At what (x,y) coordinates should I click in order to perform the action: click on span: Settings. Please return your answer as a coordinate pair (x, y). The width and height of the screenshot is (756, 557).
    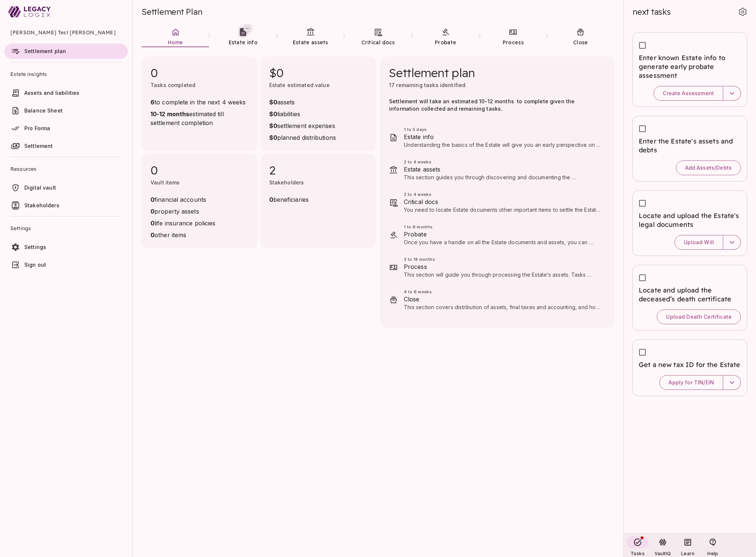
    Looking at the image, I should click on (66, 228).